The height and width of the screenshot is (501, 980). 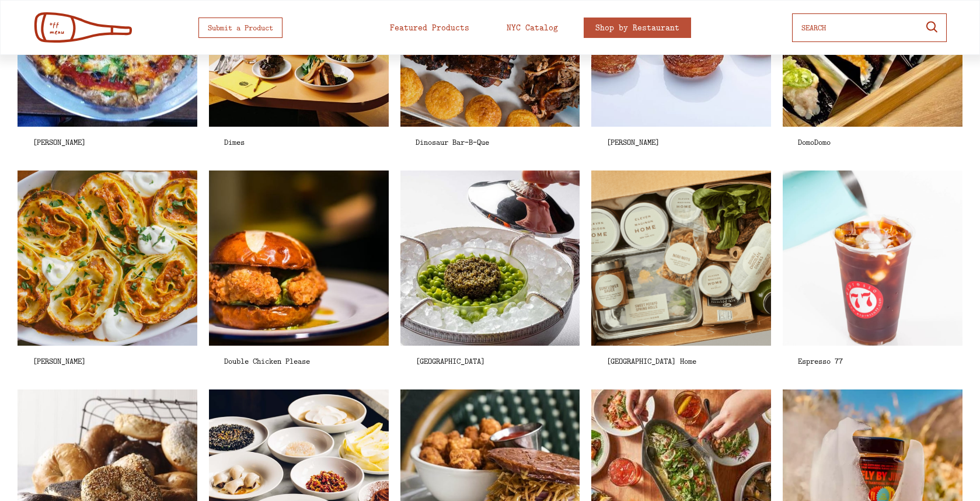 What do you see at coordinates (637, 28) in the screenshot?
I see `div: Shop by Restaurant` at bounding box center [637, 28].